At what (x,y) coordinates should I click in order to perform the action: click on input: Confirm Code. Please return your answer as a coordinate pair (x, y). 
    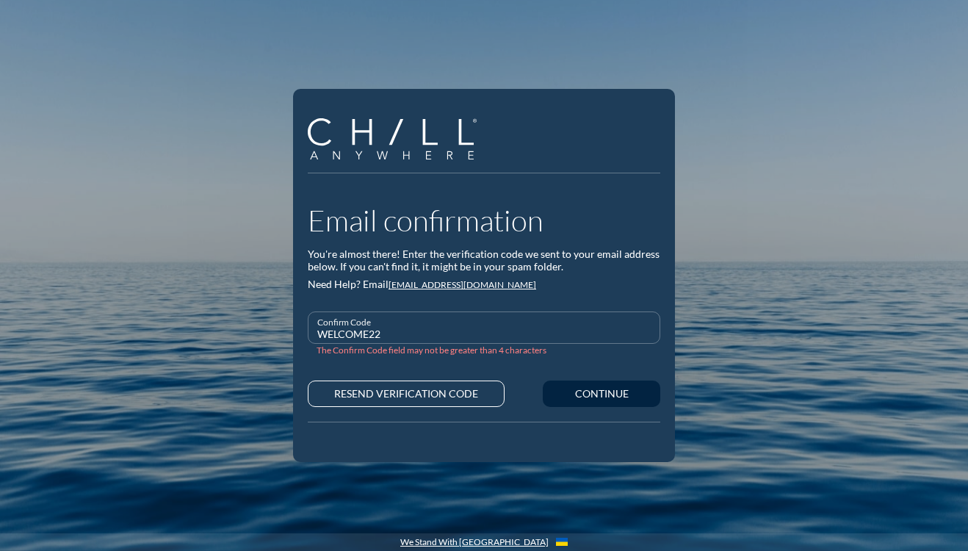
    Looking at the image, I should click on (484, 333).